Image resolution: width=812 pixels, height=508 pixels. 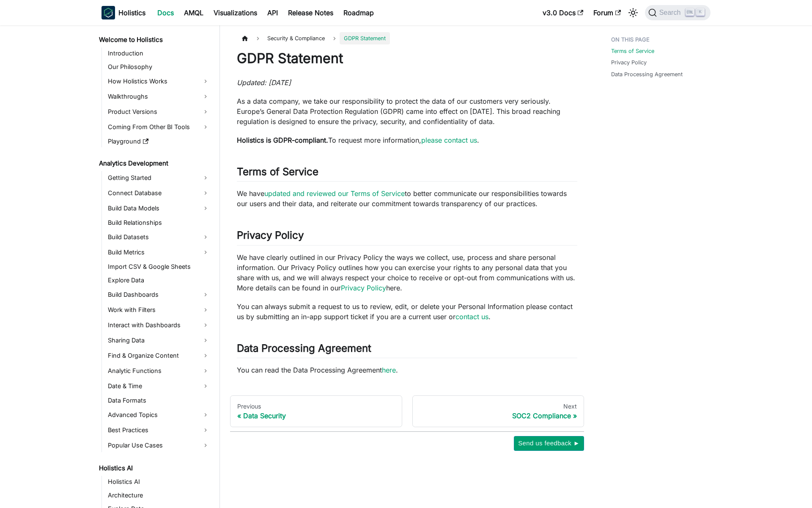 I want to click on kbd: K, so click(x=700, y=13).